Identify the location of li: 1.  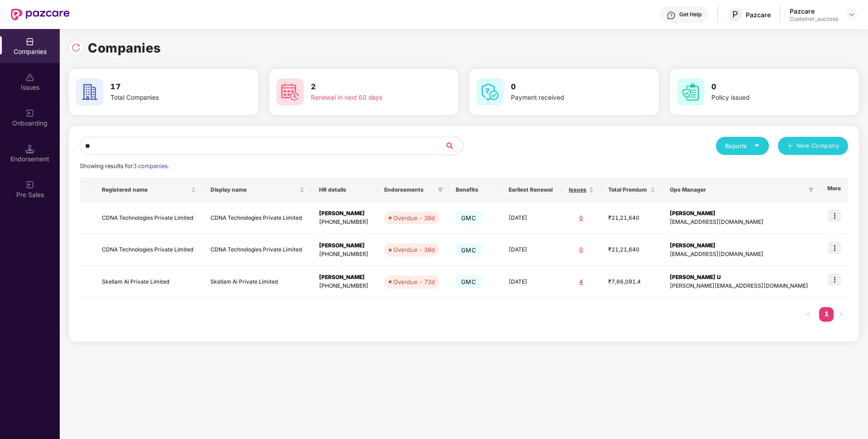
(827, 314).